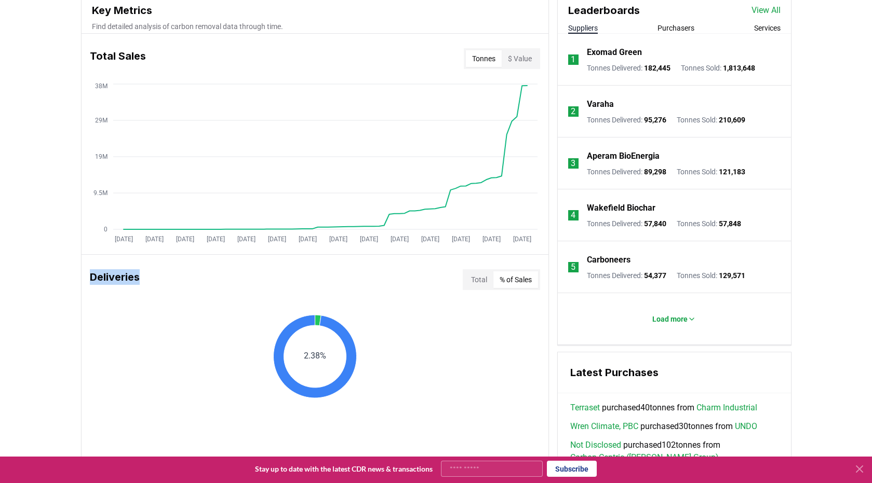 Image resolution: width=872 pixels, height=483 pixels. I want to click on p: Exomad Green, so click(614, 52).